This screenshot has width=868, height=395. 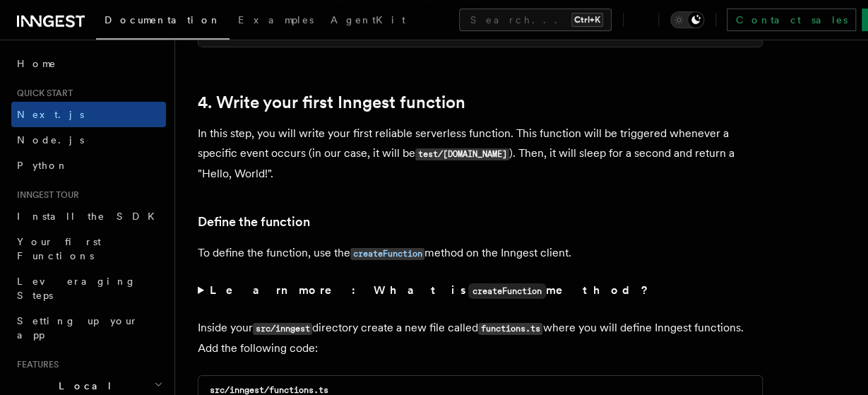 I want to click on span: AgentKit, so click(x=368, y=20).